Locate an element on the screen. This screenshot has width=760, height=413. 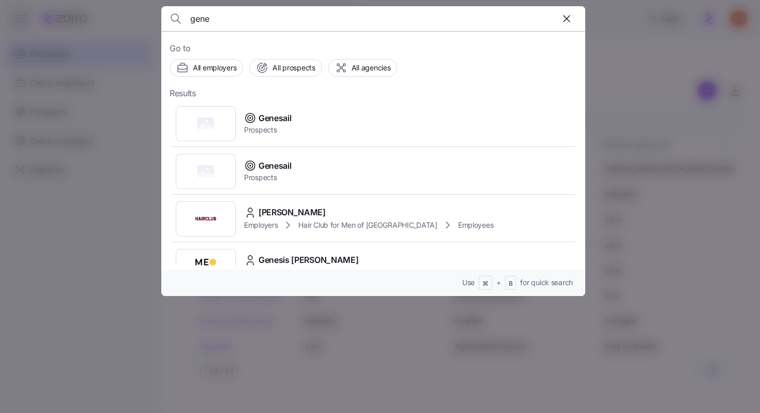
span: for quick search is located at coordinates (547, 282).